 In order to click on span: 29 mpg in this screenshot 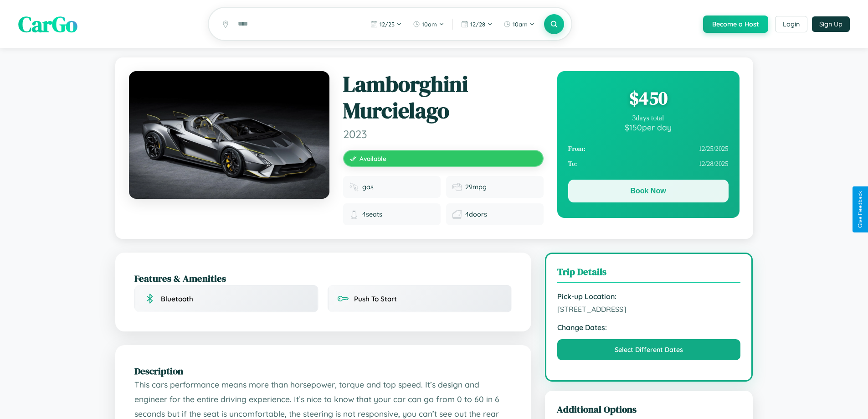, I will do `click(476, 187)`.